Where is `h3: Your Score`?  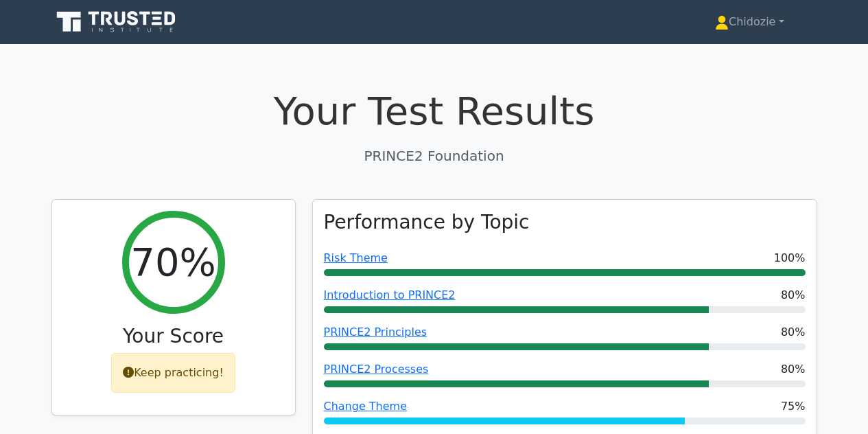 h3: Your Score is located at coordinates (173, 337).